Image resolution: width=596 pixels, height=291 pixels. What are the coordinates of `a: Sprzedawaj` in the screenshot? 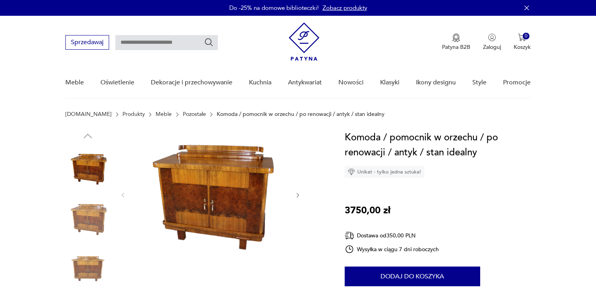 It's located at (87, 43).